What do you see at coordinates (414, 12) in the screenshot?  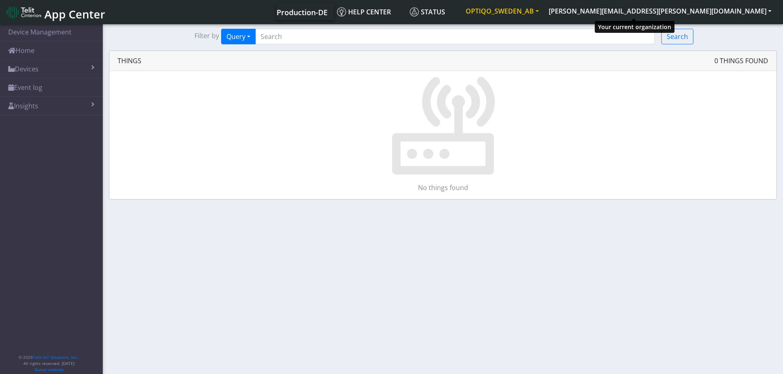 I see `img: status.svg` at bounding box center [414, 12].